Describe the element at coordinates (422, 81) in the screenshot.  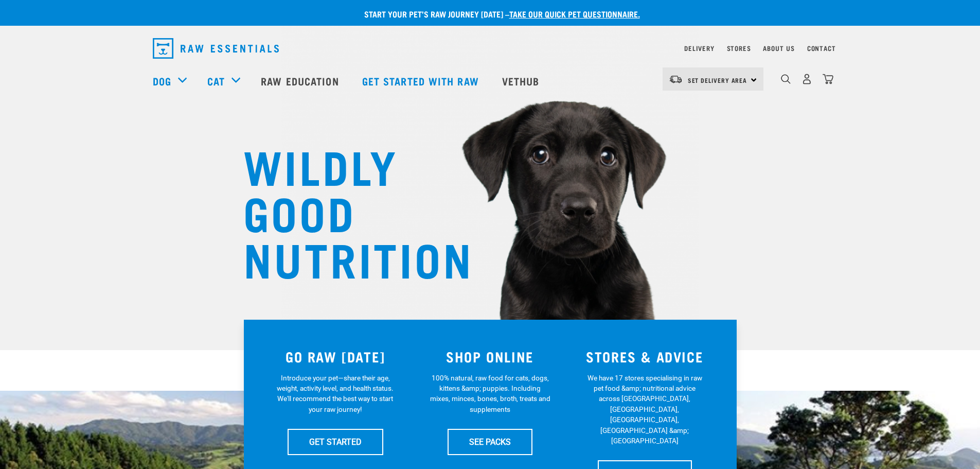
I see `a: Get started with Raw` at that location.